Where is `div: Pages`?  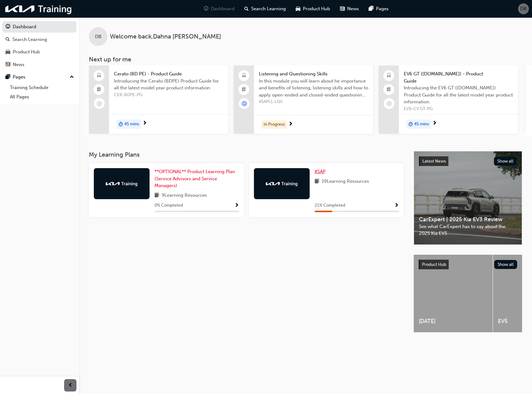
div: Pages is located at coordinates (19, 77).